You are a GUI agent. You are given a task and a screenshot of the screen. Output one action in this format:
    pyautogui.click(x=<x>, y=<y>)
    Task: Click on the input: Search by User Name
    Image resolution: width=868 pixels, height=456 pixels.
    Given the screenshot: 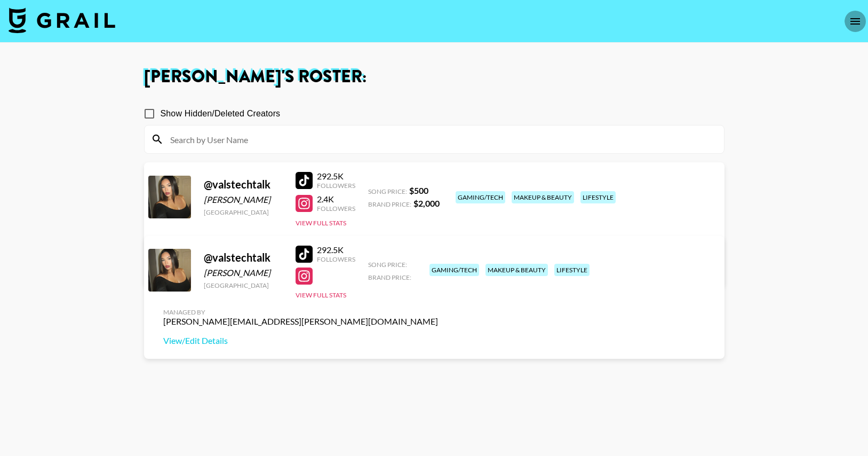 What is the action you would take?
    pyautogui.click(x=441, y=140)
    